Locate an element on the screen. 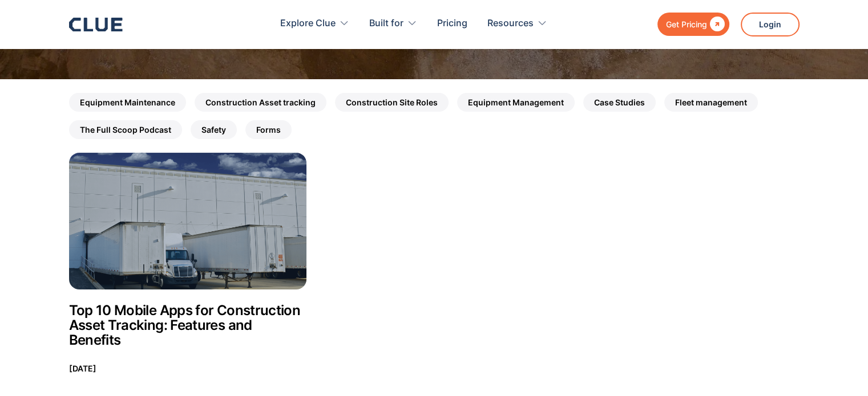  a: Construction Site Roles is located at coordinates (392, 102).